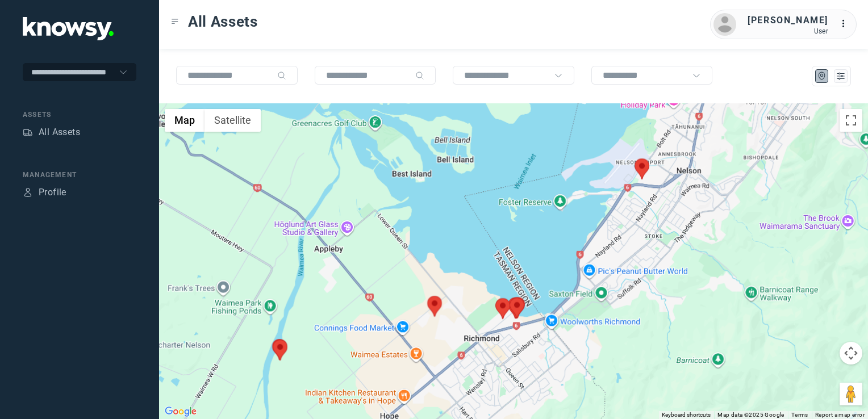 The height and width of the screenshot is (419, 868). Describe the element at coordinates (59, 133) in the screenshot. I see `div: All Assets` at that location.